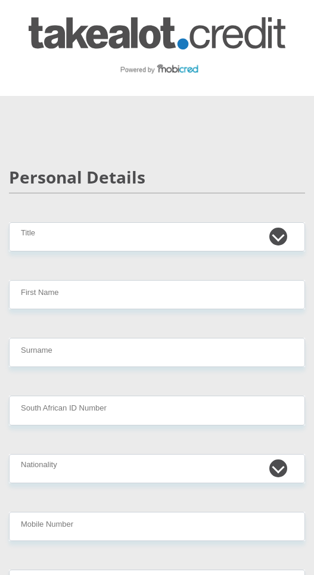  Describe the element at coordinates (157, 352) in the screenshot. I see `input: Surname` at that location.